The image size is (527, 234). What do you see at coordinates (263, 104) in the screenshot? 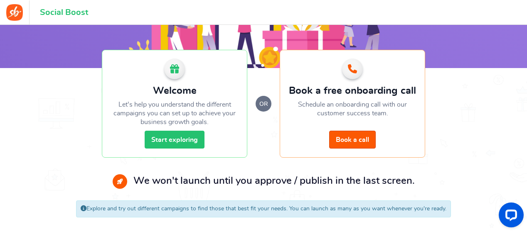
I see `small: or` at bounding box center [263, 104].